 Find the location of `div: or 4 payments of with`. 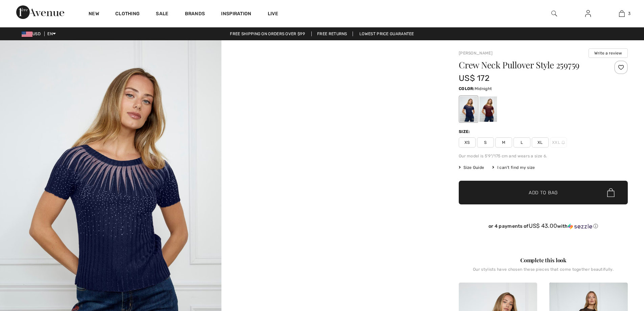

div: or 4 payments of with is located at coordinates (543, 226).